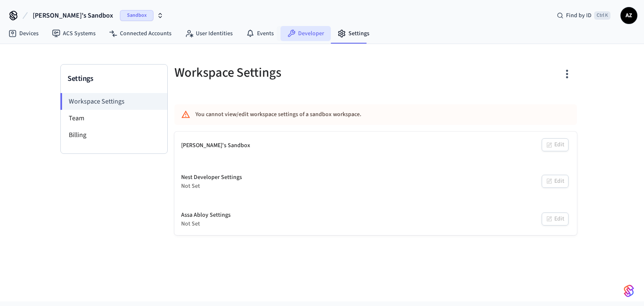  Describe the element at coordinates (354, 34) in the screenshot. I see `a: Settings` at that location.